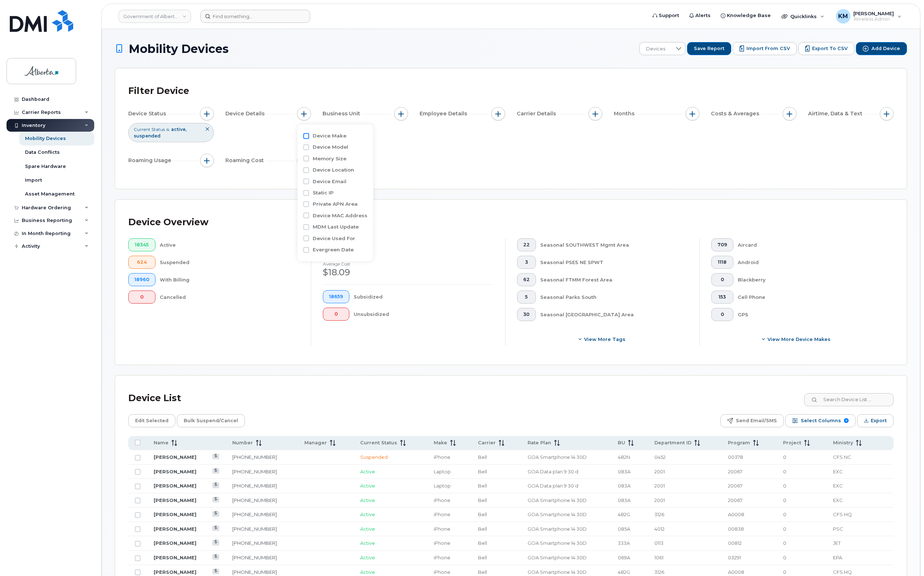 The image size is (924, 576). Describe the element at coordinates (836, 114) in the screenshot. I see `span: Airtime, Data & Text` at that location.